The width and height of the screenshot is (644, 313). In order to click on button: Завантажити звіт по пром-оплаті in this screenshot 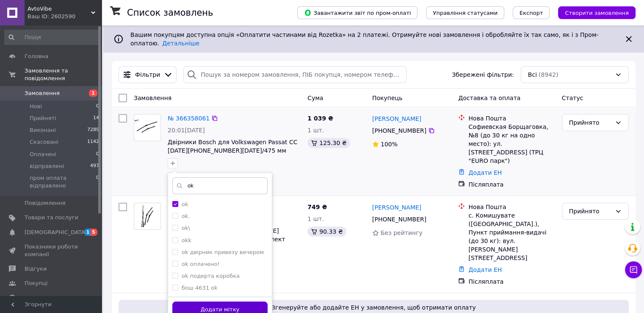, I will do `click(358, 13)`.